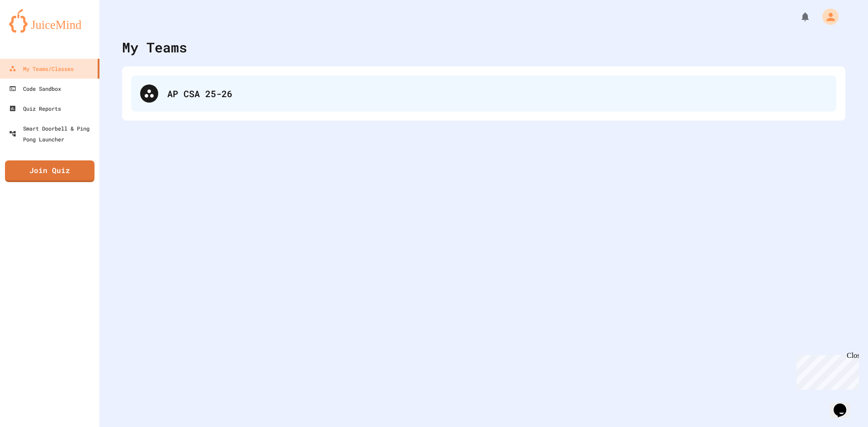 The height and width of the screenshot is (427, 868). Describe the element at coordinates (33, 30) in the screenshot. I see `div: Chat with us now!Close` at that location.